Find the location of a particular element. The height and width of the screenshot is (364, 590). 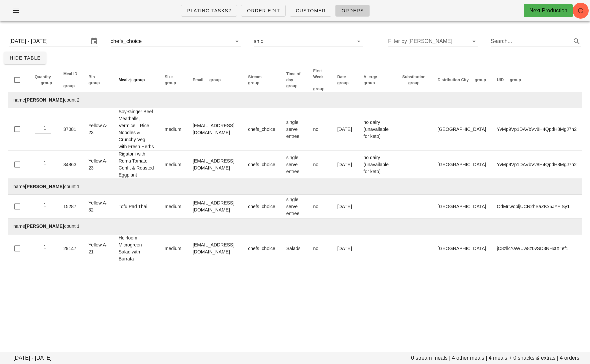

span: Bin is located at coordinates (91, 77).